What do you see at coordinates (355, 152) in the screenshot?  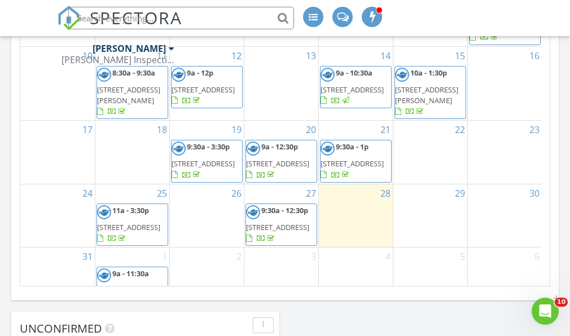 I see `td: Go to August 21, 2025` at bounding box center [355, 152].